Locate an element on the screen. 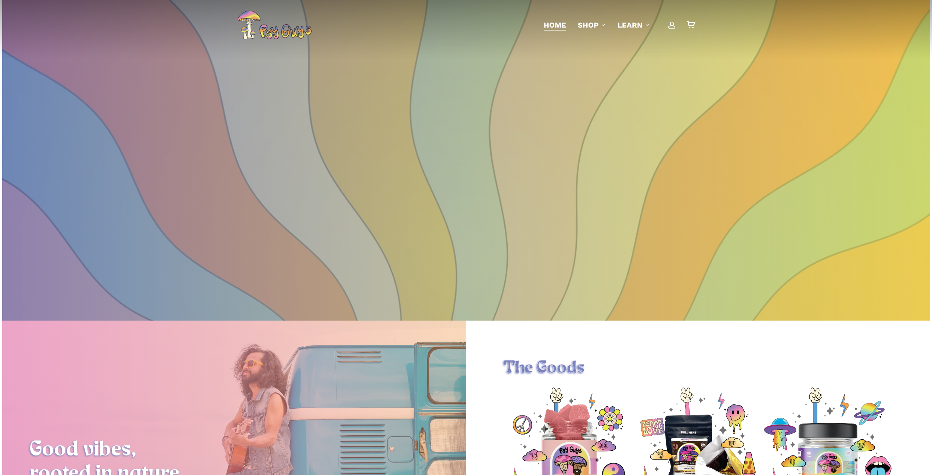 The height and width of the screenshot is (475, 932). a: PsyGuys is located at coordinates (275, 25).